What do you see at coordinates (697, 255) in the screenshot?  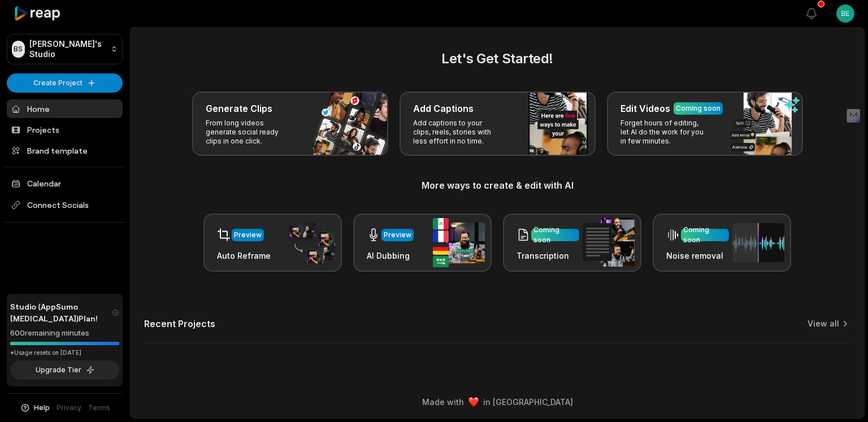 I see `h3: Noise removal` at bounding box center [697, 255].